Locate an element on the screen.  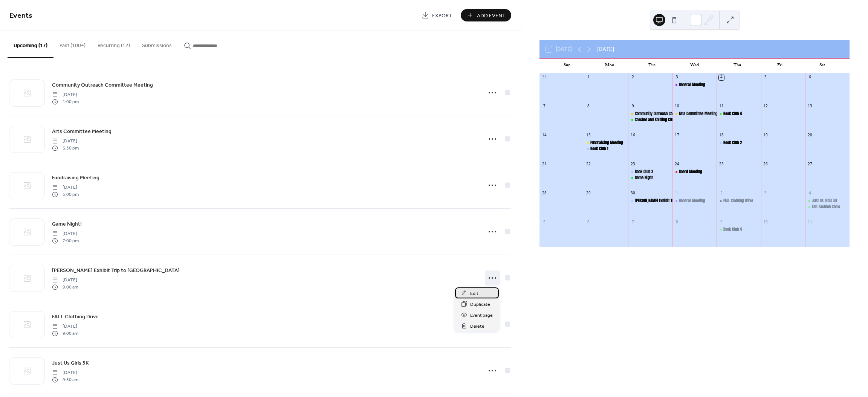
div: 9 is located at coordinates (633, 107).